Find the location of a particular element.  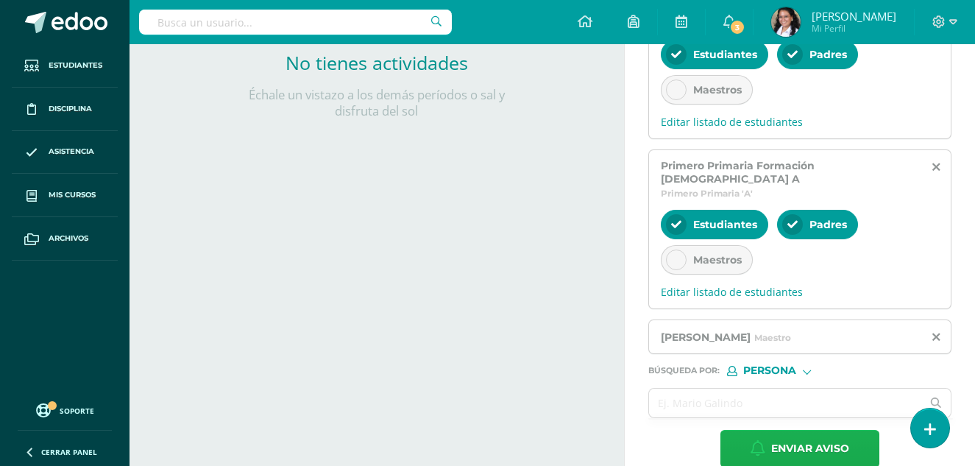

a: Archivos is located at coordinates (65, 238).